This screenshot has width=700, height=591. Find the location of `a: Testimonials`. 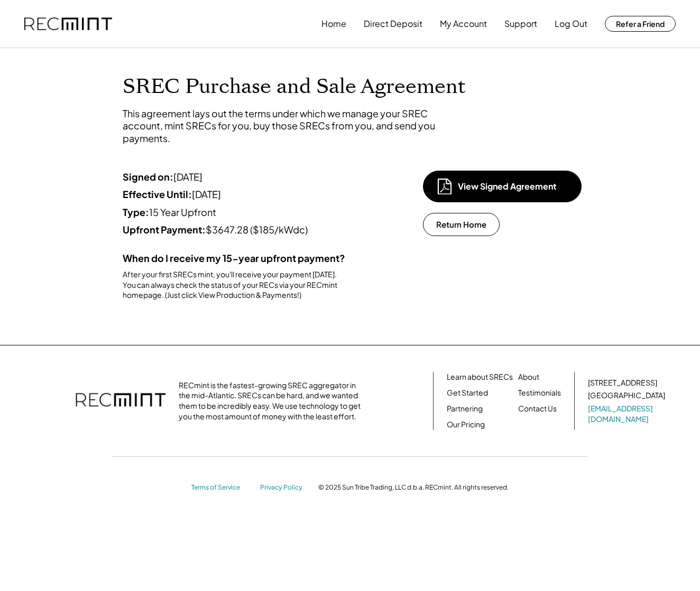

a: Testimonials is located at coordinates (539, 393).